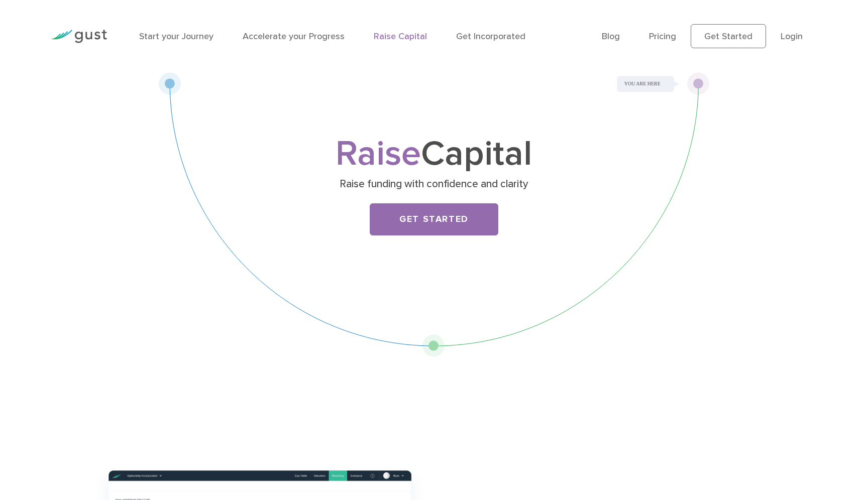  I want to click on a: Raise Capital, so click(400, 36).